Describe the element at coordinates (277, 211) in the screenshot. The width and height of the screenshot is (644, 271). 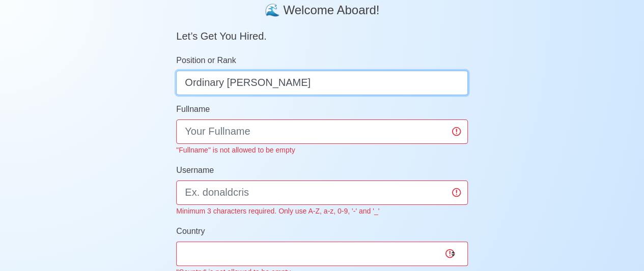
I see `small: Minimum 3 characters required. Only use A-Z, a-z, 0-9, '-' and '_'` at that location.